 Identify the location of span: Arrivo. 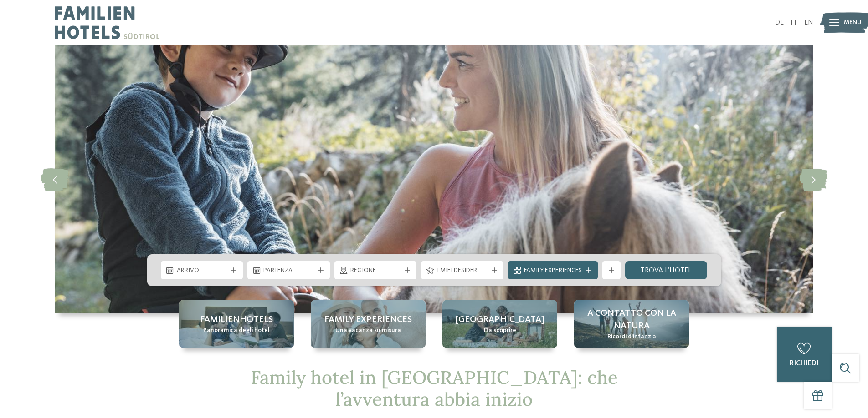
(202, 271).